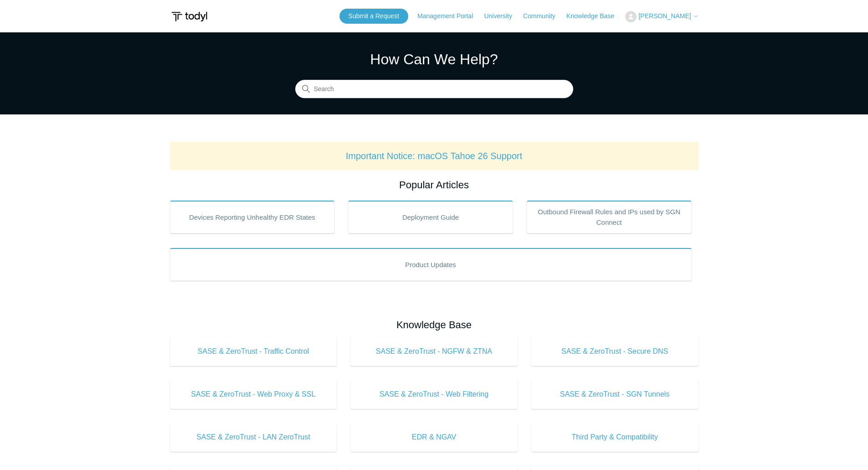  Describe the element at coordinates (253, 351) in the screenshot. I see `span: SASE & ZeroTrust - Traffic Control` at that location.